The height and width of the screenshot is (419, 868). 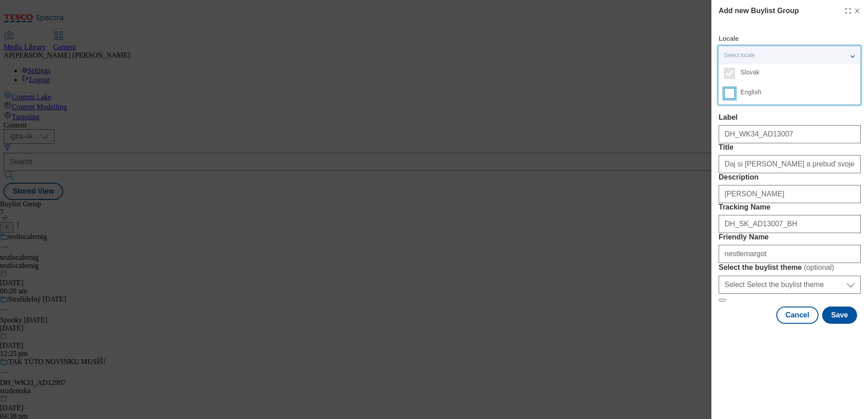 I want to click on button: Cancel, so click(x=797, y=315).